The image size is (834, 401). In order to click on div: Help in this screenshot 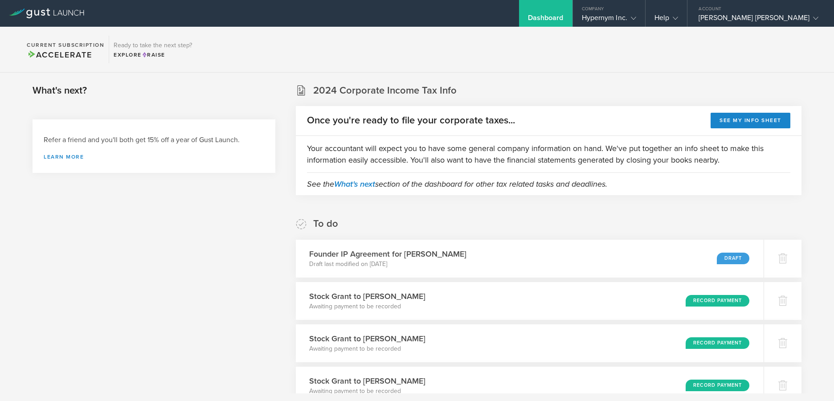, I will do `click(666, 20)`.